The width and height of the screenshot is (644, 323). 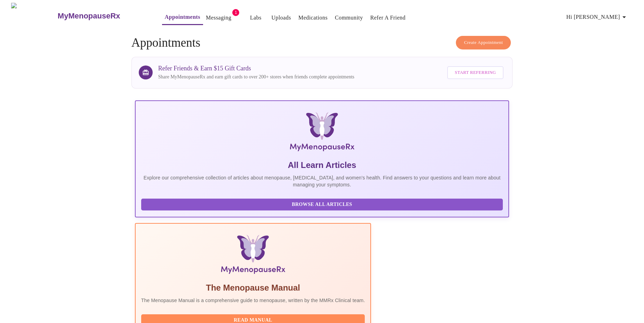 I want to click on button: Browse All Articles, so click(x=322, y=204).